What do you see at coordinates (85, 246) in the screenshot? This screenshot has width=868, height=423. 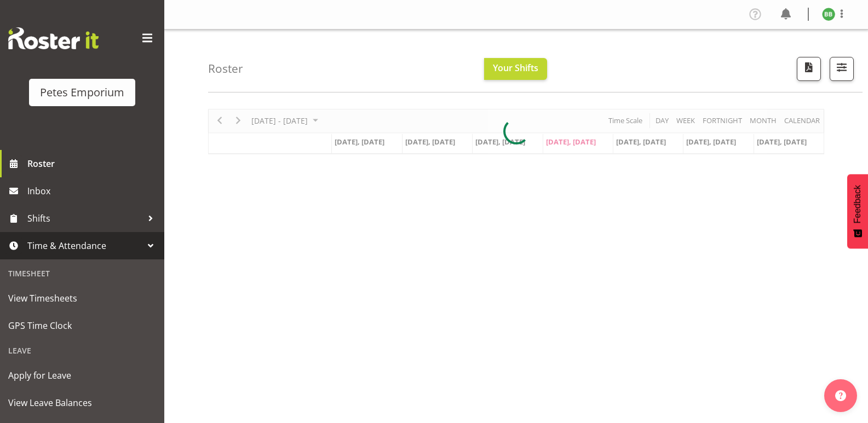 I see `span: Time & Attendance` at bounding box center [85, 246].